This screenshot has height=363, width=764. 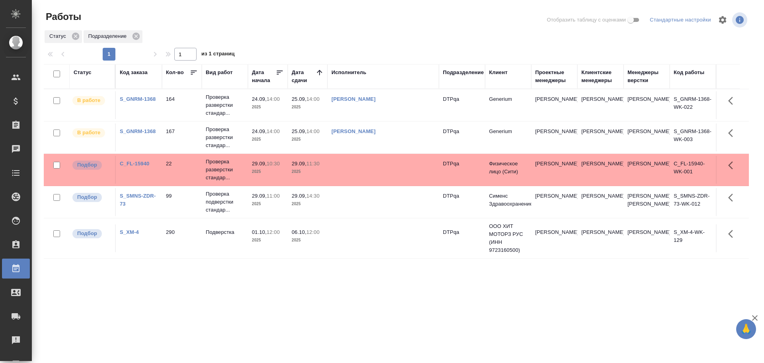 What do you see at coordinates (313, 163) in the screenshot?
I see `p: 11:30` at bounding box center [313, 163].